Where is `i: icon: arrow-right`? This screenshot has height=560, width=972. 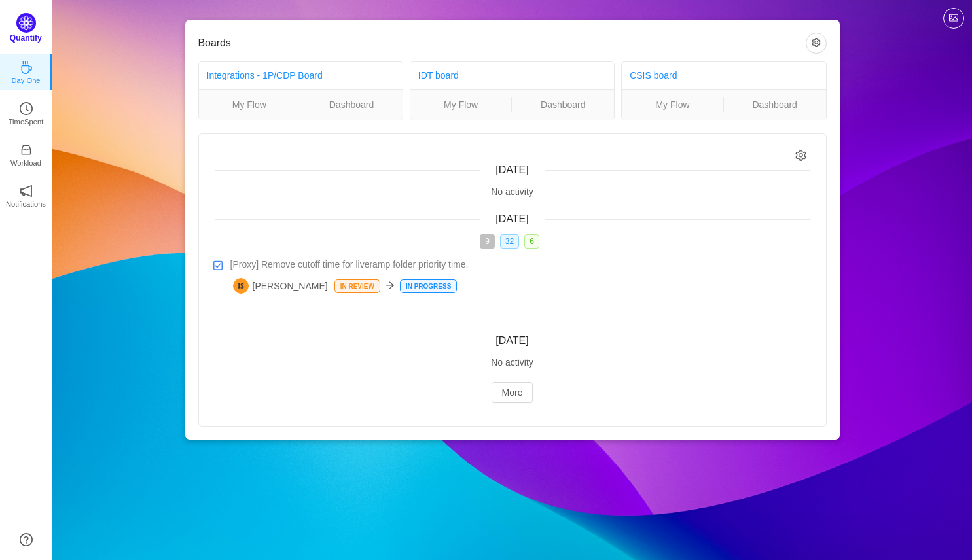 i: icon: arrow-right is located at coordinates (390, 285).